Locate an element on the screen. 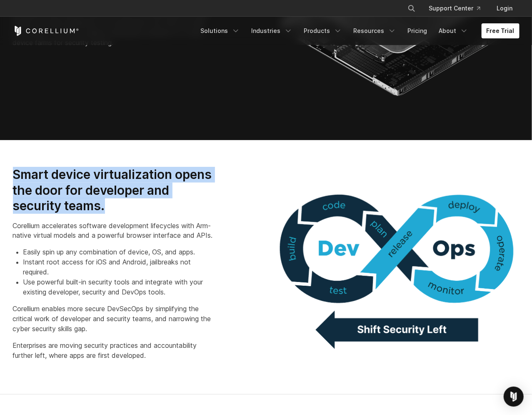 The image size is (532, 415). p: Corellium enables more secure DevSecOps by simplifying the critical work of developer and securit... is located at coordinates (115, 319).